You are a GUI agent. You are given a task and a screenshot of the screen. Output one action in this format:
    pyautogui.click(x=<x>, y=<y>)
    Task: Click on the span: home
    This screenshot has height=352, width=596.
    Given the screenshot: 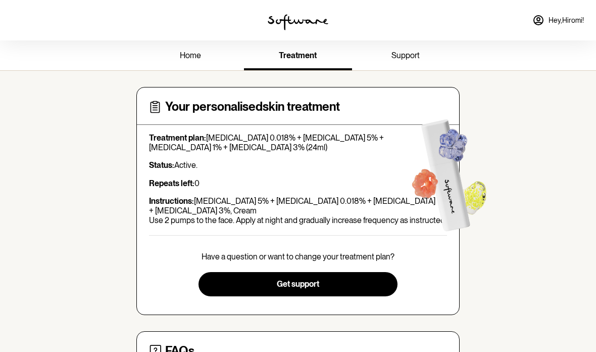 What is the action you would take?
    pyautogui.click(x=190, y=55)
    